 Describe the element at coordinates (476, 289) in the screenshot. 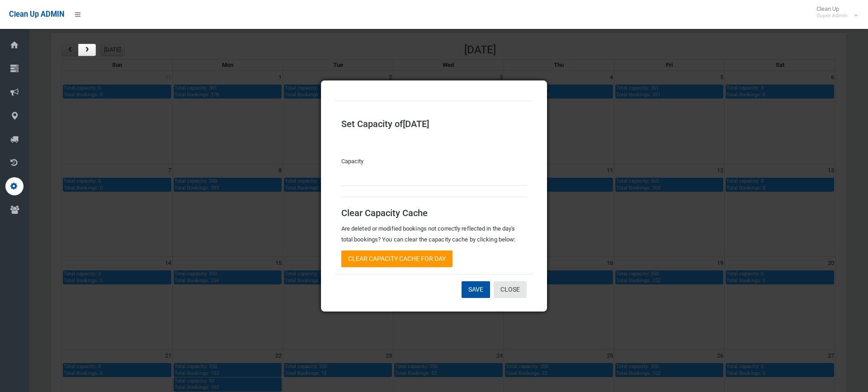

I see `button: Save` at that location.